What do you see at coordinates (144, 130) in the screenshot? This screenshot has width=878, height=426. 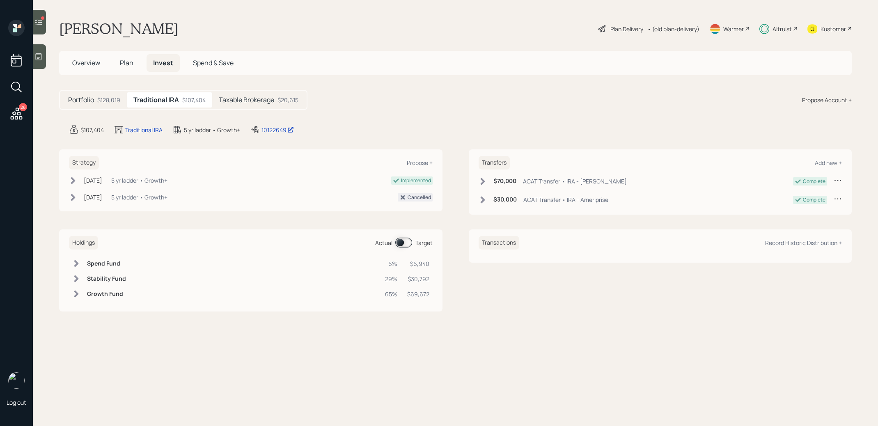 I see `div: Traditional IRA` at bounding box center [144, 130].